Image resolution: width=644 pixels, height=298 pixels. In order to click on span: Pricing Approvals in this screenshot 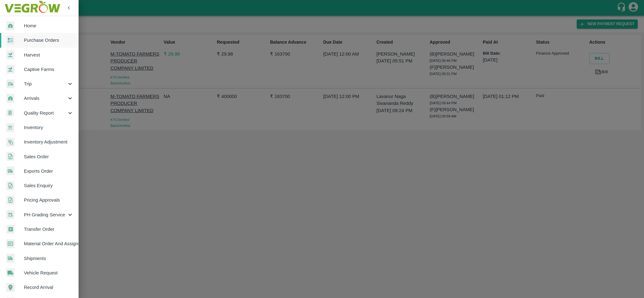, I will do `click(49, 200)`.